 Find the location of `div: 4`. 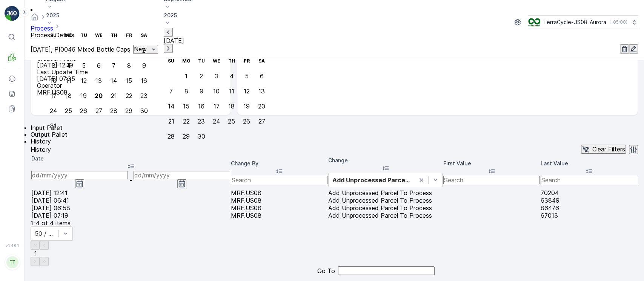

div: 4 is located at coordinates (69, 66).